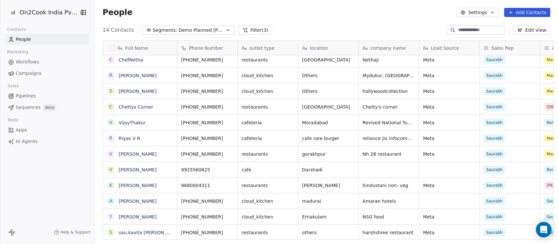 The image size is (558, 244). Describe the element at coordinates (543, 229) in the screenshot. I see `div: Open Intercom Messenger` at that location.